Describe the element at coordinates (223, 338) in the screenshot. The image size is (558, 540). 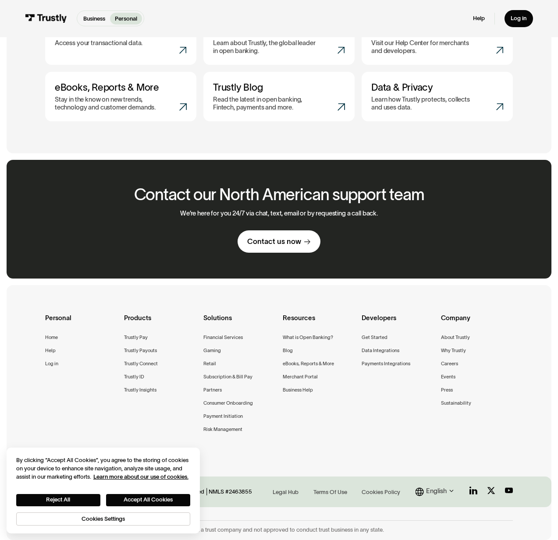
I see `a: Financial Services` at that location.